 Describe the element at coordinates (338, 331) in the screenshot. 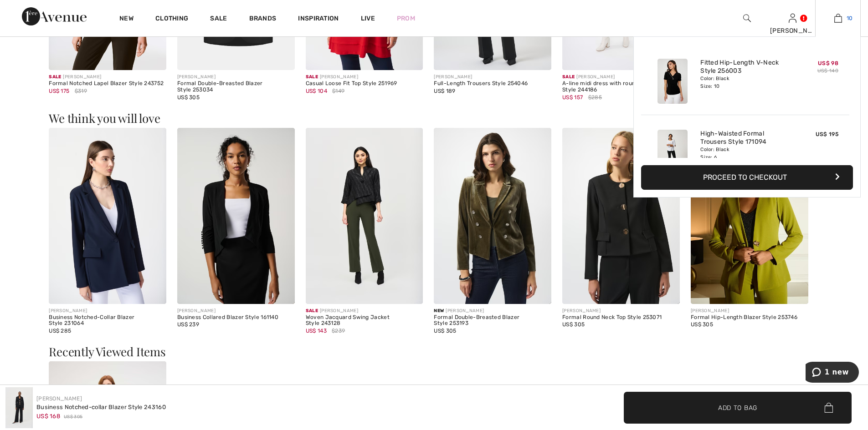

I see `span: $239` at that location.